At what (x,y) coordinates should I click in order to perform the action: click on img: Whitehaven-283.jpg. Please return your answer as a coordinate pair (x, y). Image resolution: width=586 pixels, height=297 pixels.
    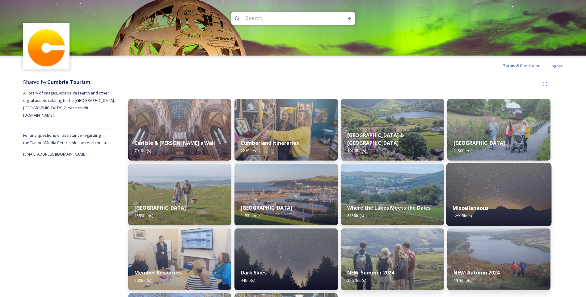
    Looking at the image, I should click on (286, 195).